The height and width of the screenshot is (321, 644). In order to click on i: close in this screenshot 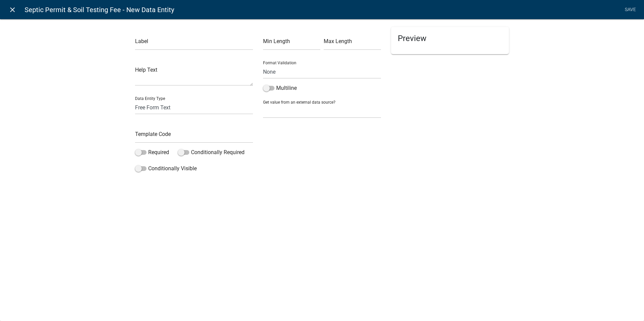, I will do `click(13, 10)`.